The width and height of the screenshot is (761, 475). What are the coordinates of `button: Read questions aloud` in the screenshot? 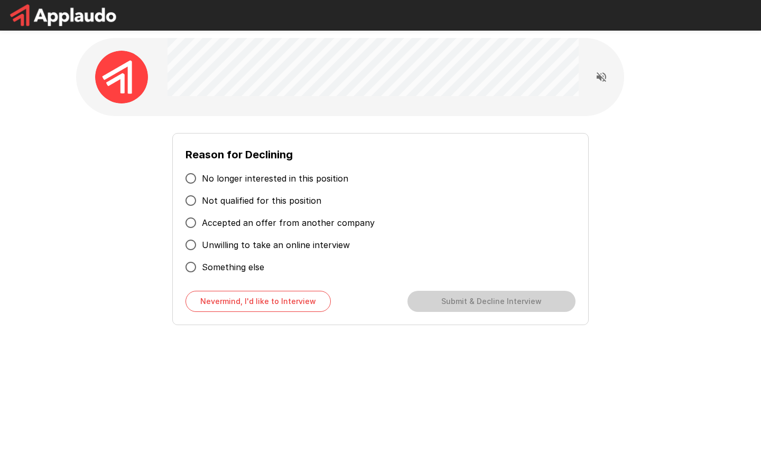 It's located at (601, 77).